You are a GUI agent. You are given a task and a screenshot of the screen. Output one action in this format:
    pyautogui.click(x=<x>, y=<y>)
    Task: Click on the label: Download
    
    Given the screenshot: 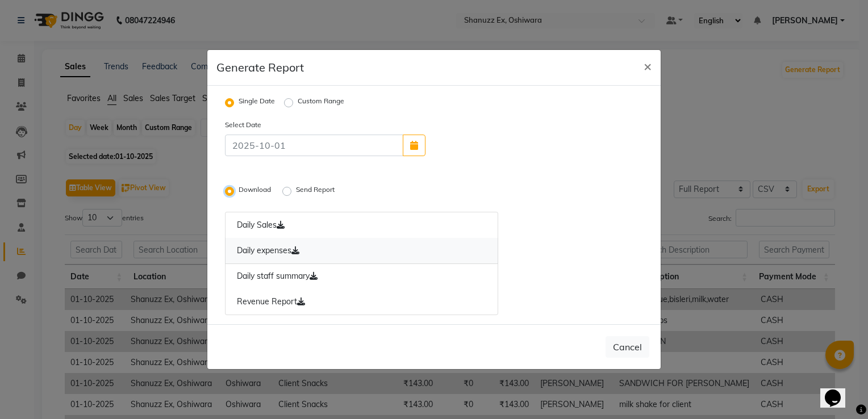 What is the action you would take?
    pyautogui.click(x=256, y=191)
    